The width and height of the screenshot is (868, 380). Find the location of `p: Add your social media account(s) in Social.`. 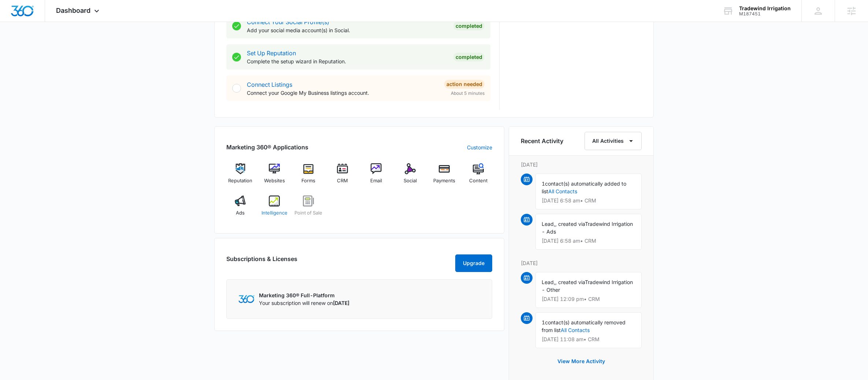

p: Add your social media account(s) in Social. is located at coordinates (347, 30).